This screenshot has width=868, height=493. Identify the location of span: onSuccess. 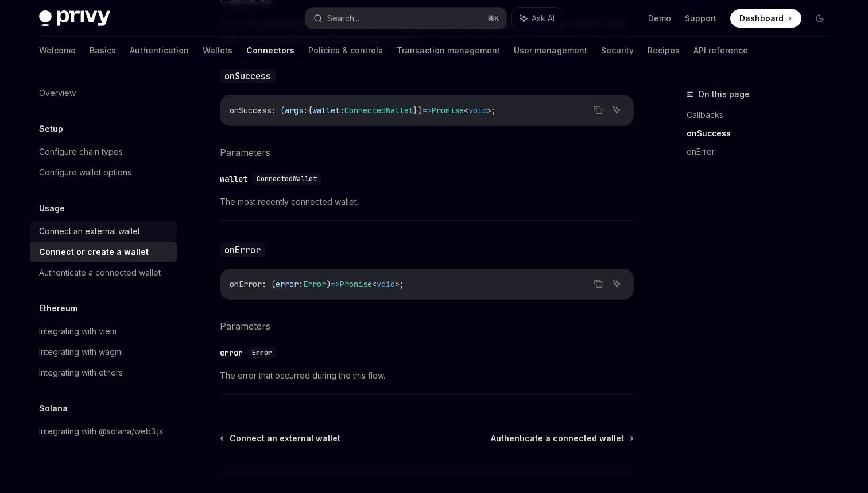
(251, 110).